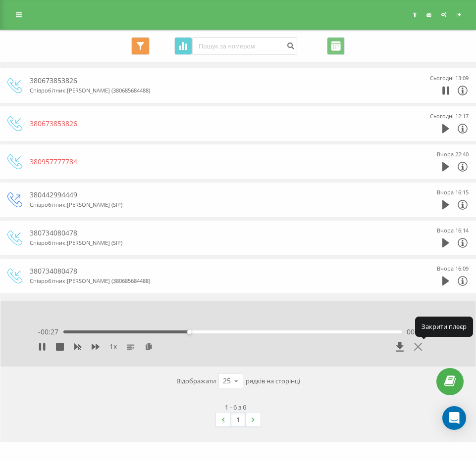 This screenshot has height=462, width=476. Describe the element at coordinates (238, 419) in the screenshot. I see `a: 1` at that location.